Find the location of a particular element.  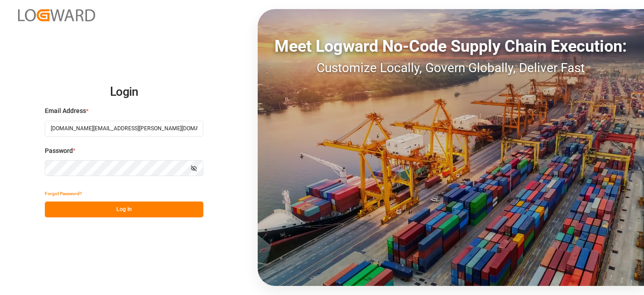

div: Meet Logward No-Code Supply Chain Execution: is located at coordinates (451, 46).